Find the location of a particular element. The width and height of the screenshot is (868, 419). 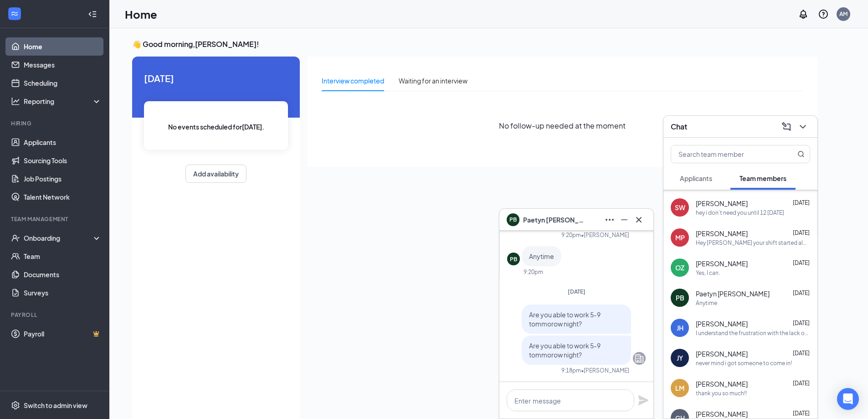

button: ComposeMessage is located at coordinates (787, 127).